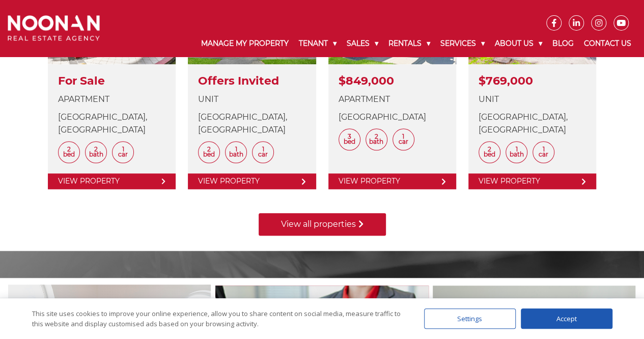  I want to click on a: Sales, so click(363, 43).